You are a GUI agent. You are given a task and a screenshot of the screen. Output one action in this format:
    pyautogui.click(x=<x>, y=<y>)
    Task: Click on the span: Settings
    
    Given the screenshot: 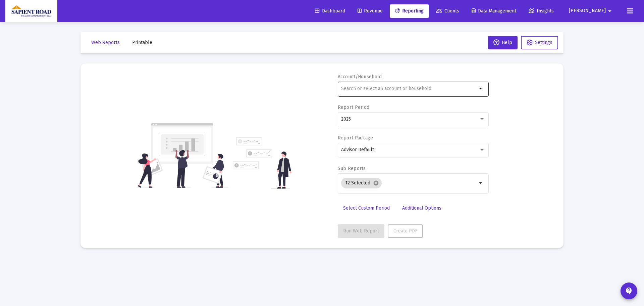 What is the action you would take?
    pyautogui.click(x=544, y=43)
    